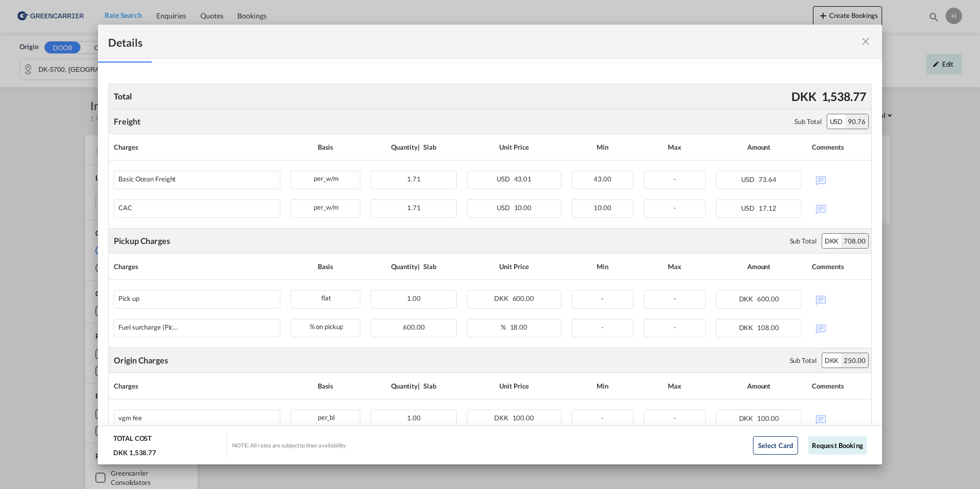  What do you see at coordinates (523, 179) in the screenshot?
I see `span: 43.01` at bounding box center [523, 179].